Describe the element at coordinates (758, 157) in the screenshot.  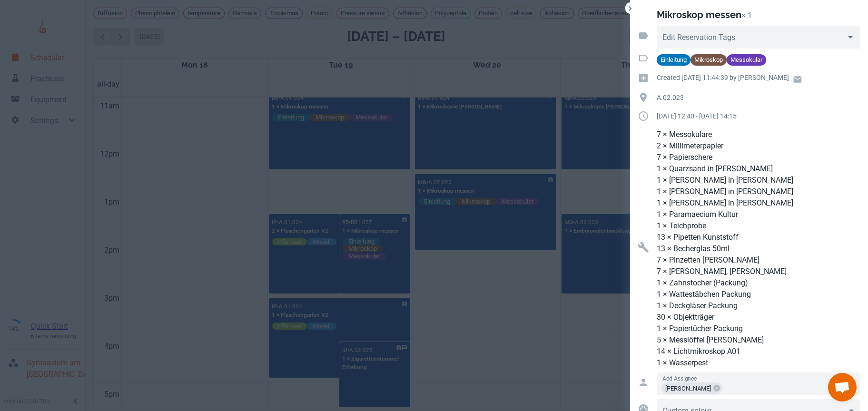
I see `p: 7 × Papierschere` at that location.